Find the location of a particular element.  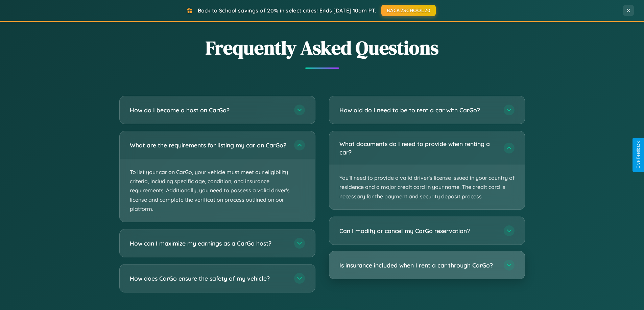

button: BACK2SCHOOL20 is located at coordinates (409, 10).